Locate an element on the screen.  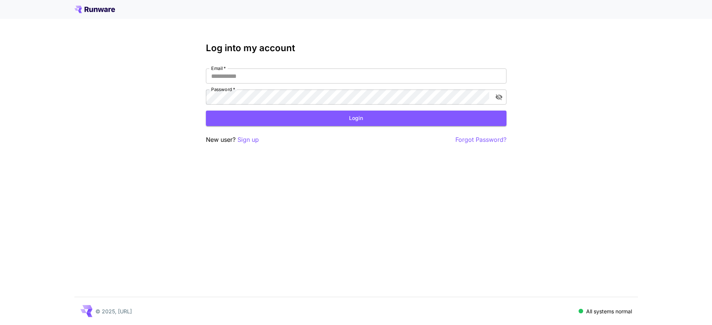
label: Email is located at coordinates (218, 68).